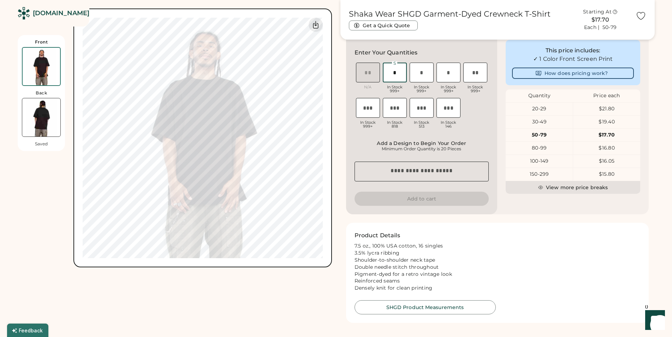 The height and width of the screenshot is (337, 672). I want to click on div: $19.40, so click(607, 122).